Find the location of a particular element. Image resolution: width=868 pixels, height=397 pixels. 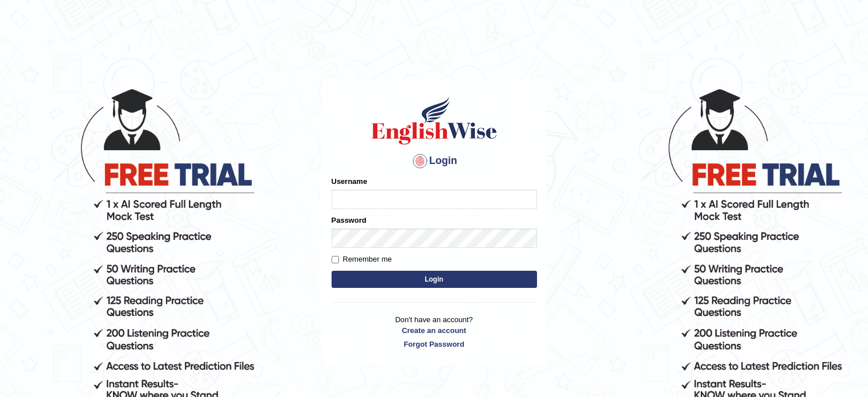

label: Remember me is located at coordinates (362, 259).